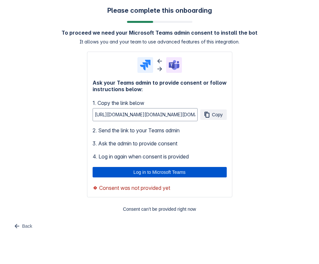  Describe the element at coordinates (213, 115) in the screenshot. I see `button: Copy` at that location.